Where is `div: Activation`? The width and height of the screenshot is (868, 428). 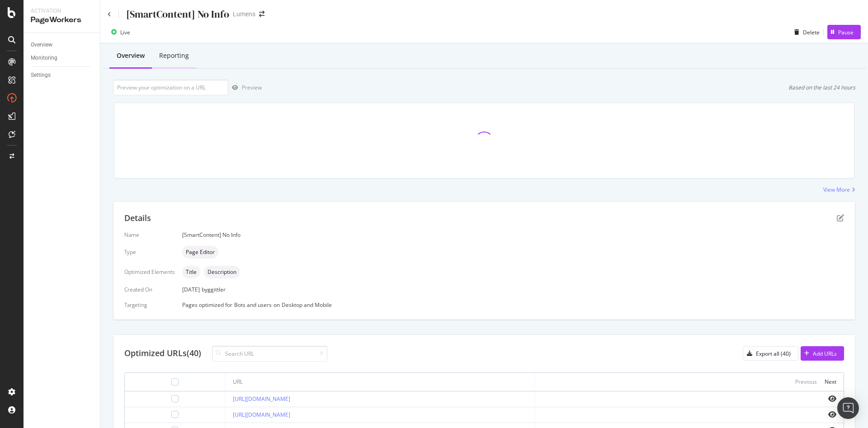
div: Activation is located at coordinates (61, 11).